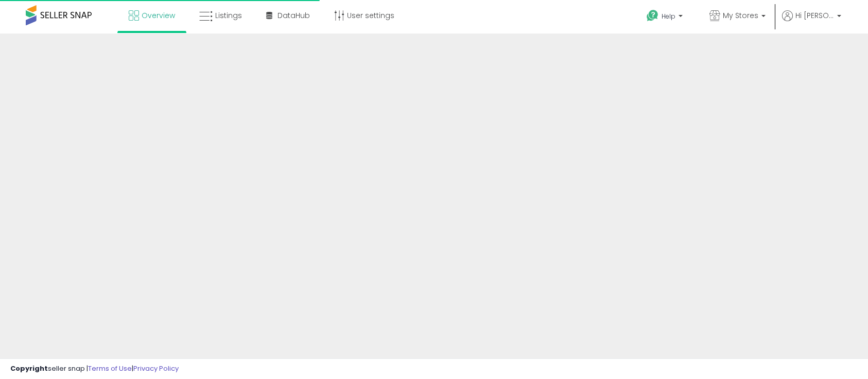 Image resolution: width=868 pixels, height=379 pixels. Describe the element at coordinates (110, 368) in the screenshot. I see `a: Terms of Use` at that location.